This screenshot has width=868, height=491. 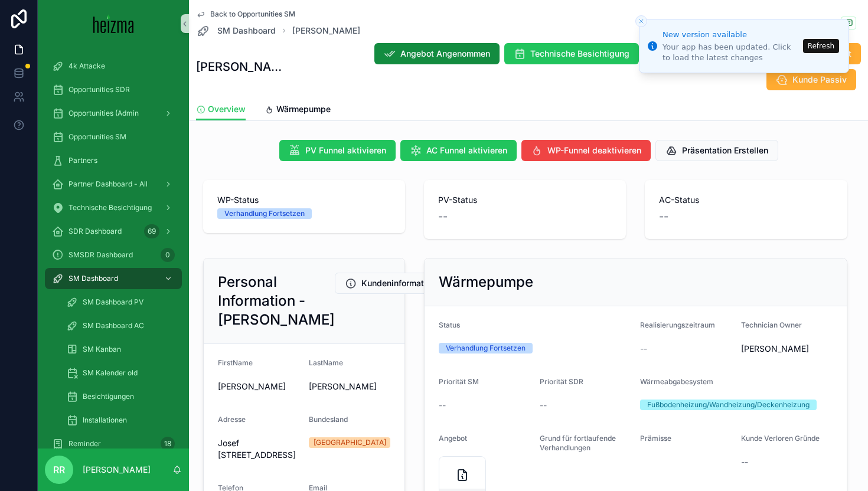 What do you see at coordinates (453, 438) in the screenshot?
I see `span: Angebot` at bounding box center [453, 438].